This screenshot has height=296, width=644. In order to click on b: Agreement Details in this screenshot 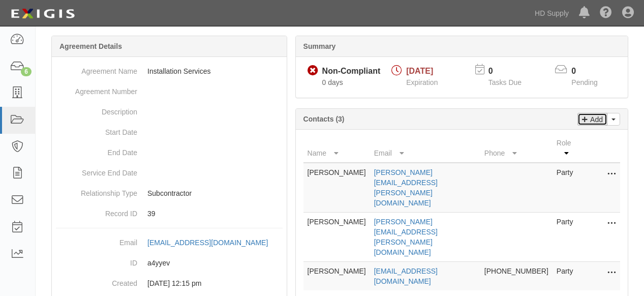, I will do `click(90, 46)`.